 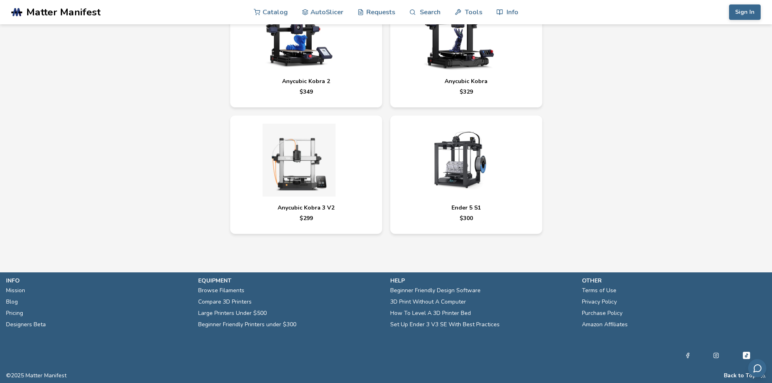 I want to click on a: Amazon Affiliates, so click(x=605, y=325).